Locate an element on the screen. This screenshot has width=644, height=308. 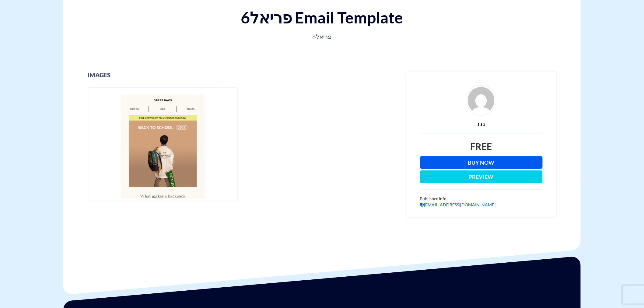
button: Preview is located at coordinates (481, 176).